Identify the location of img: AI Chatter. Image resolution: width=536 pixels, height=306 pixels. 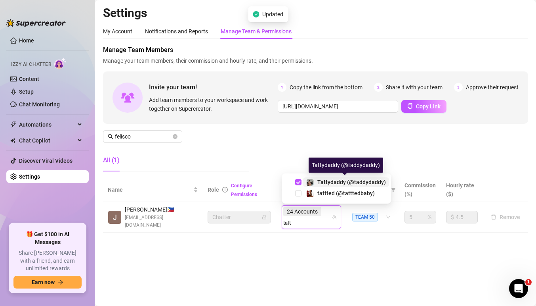
(60, 63).